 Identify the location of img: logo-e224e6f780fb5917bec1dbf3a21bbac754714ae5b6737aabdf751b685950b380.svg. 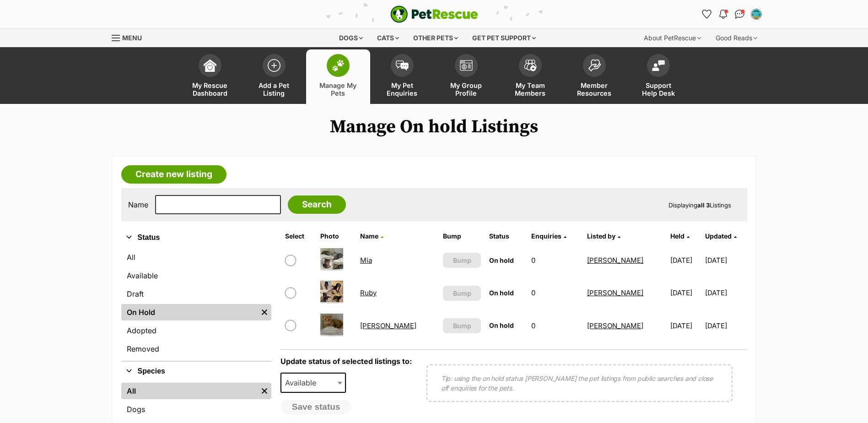
(434, 14).